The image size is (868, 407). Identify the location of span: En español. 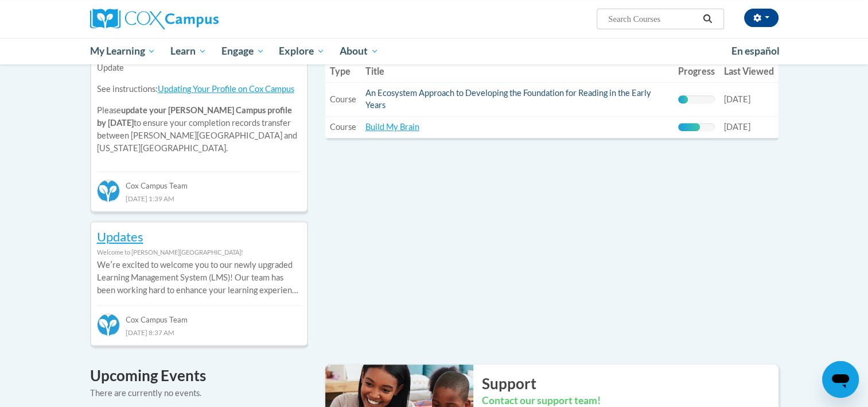
(756, 51).